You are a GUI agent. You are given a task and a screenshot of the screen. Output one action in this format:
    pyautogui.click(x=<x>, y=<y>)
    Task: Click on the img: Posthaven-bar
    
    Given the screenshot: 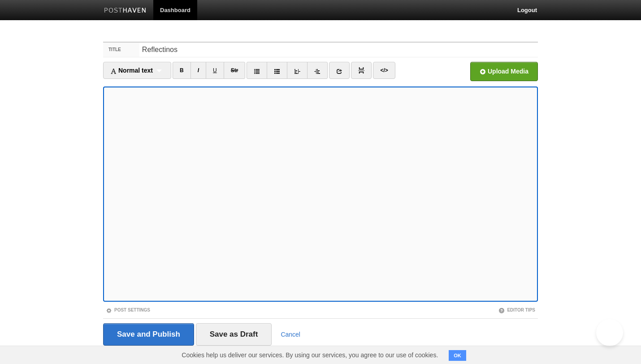 What is the action you would take?
    pyautogui.click(x=125, y=11)
    